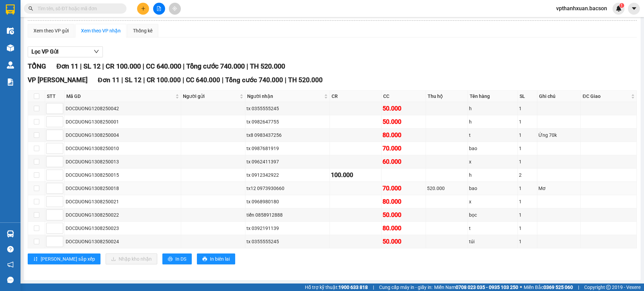  I want to click on div: Thống kê, so click(143, 31).